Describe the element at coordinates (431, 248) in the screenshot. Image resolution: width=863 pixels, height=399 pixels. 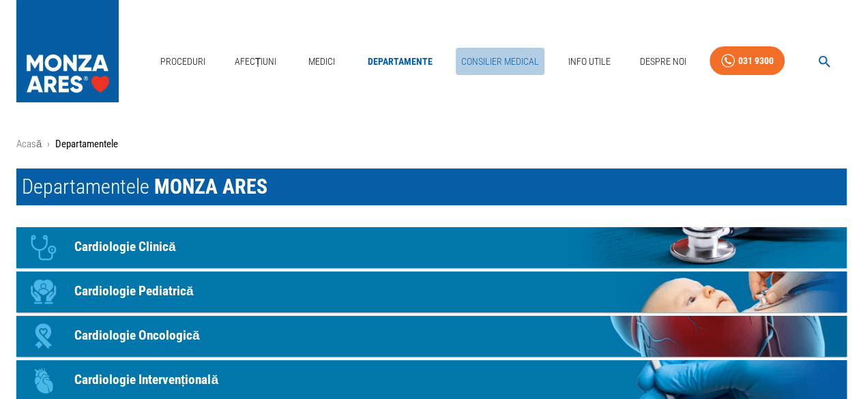
I see `a: IconCardiologie Clinică` at that location.